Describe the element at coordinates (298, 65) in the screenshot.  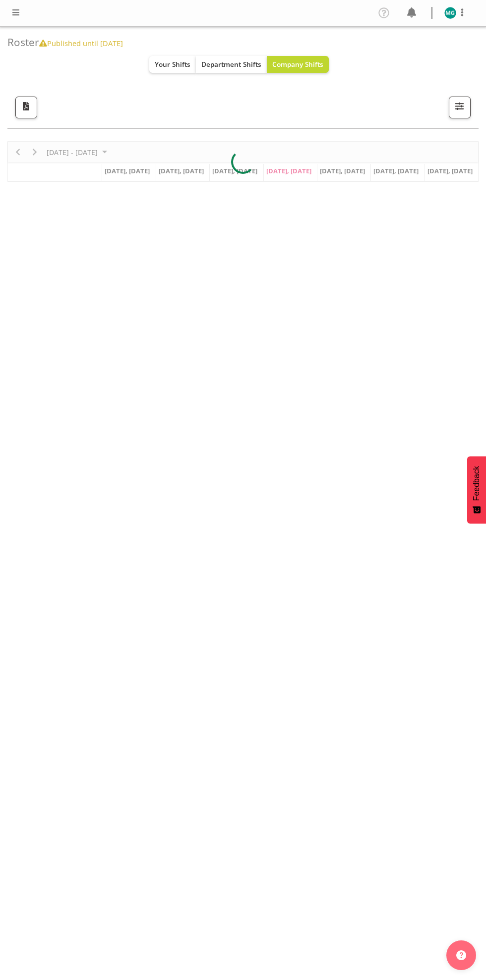
I see `button: Company Shifts` at that location.